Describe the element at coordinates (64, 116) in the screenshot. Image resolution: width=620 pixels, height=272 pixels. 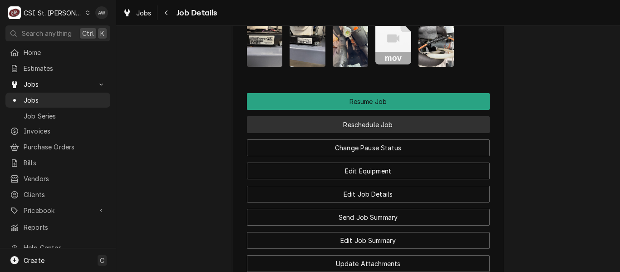
I see `span: Job Series` at that location.